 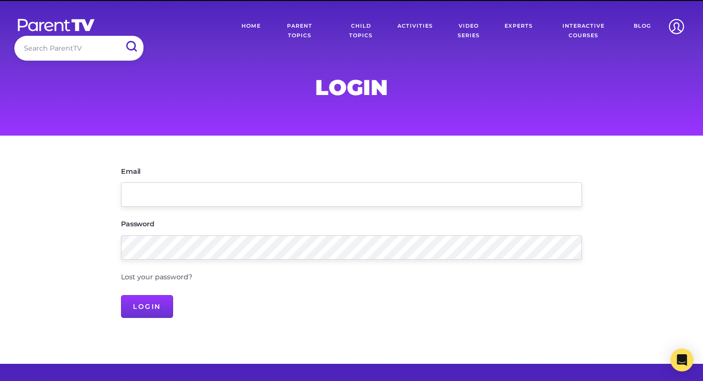 I want to click on a: Interactive Courses, so click(x=583, y=31).